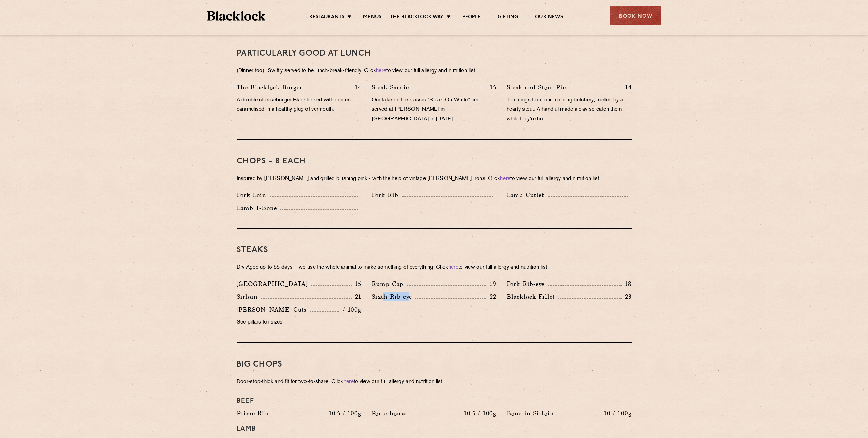  I want to click on h3: PARTICULARLY GOOD AT LUNCH, so click(434, 54).